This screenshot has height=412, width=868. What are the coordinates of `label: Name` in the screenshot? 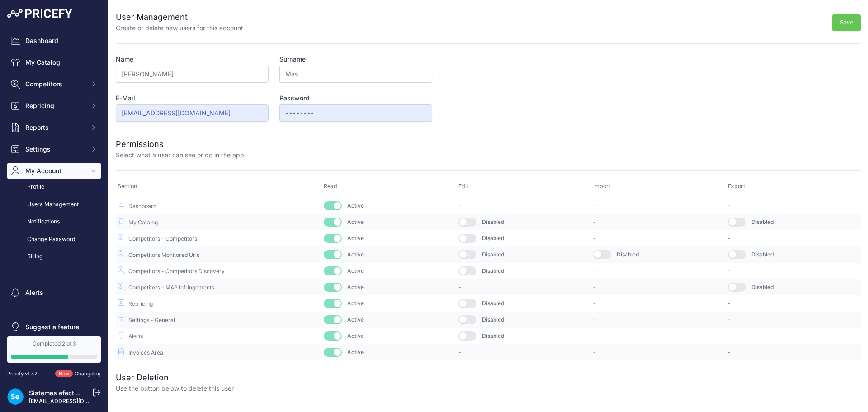 It's located at (192, 59).